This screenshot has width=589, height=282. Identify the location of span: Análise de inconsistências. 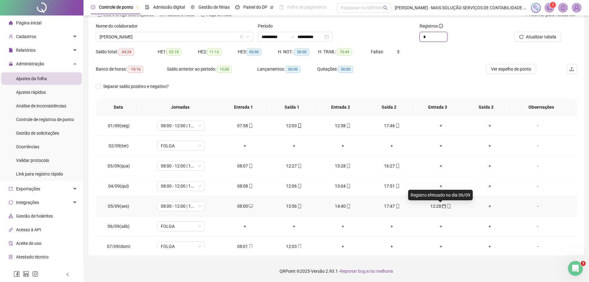
(41, 106).